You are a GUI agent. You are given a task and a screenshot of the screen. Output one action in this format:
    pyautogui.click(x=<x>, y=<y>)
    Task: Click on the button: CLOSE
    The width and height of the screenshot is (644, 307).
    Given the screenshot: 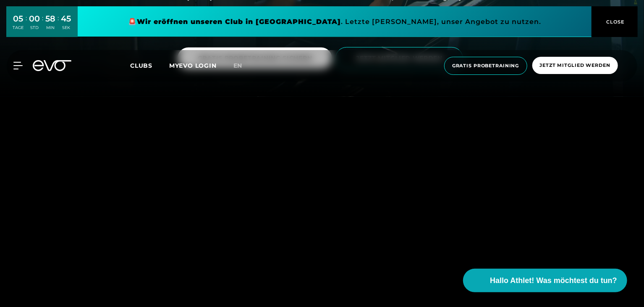 What is the action you would take?
    pyautogui.click(x=615, y=21)
    